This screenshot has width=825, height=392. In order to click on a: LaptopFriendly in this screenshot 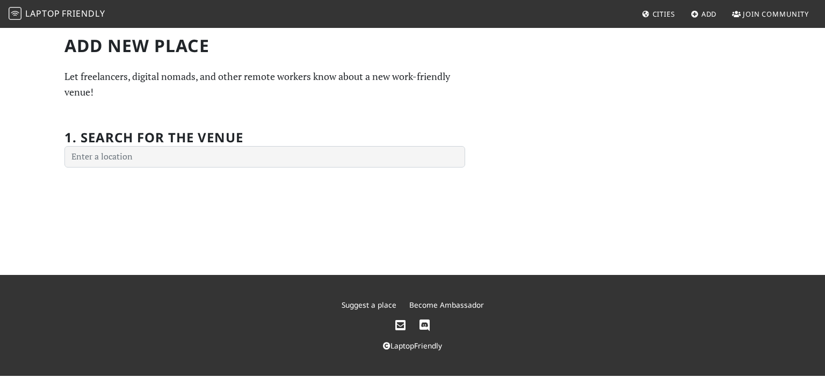, I will do `click(413, 346)`.